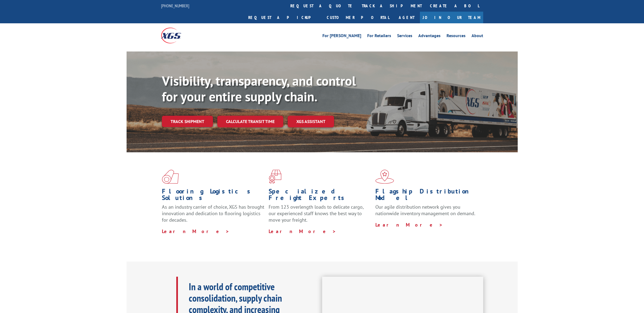  I want to click on a: XGS ASSISTANT, so click(311, 121).